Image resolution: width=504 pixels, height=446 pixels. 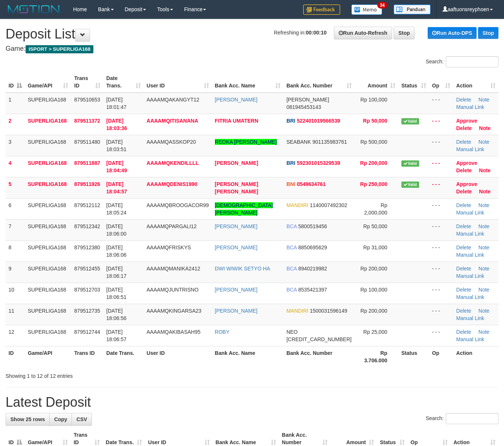 What do you see at coordinates (105, 374) in the screenshot?
I see `div: Showing 1 to 12 of 12 entries` at bounding box center [105, 374].